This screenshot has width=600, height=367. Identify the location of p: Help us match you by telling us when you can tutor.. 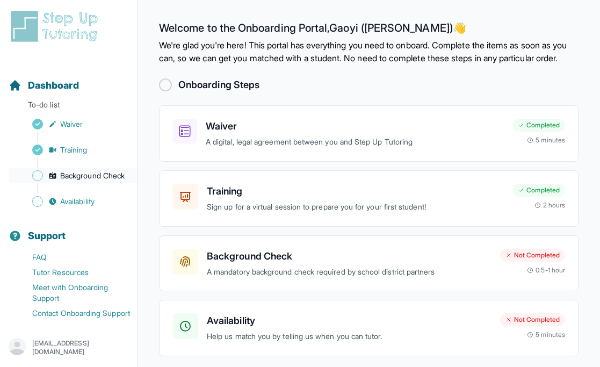
(349, 336).